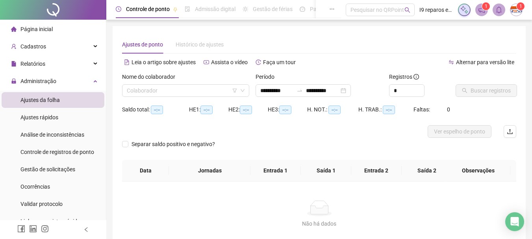  Describe the element at coordinates (14, 64) in the screenshot. I see `span: file` at that location.